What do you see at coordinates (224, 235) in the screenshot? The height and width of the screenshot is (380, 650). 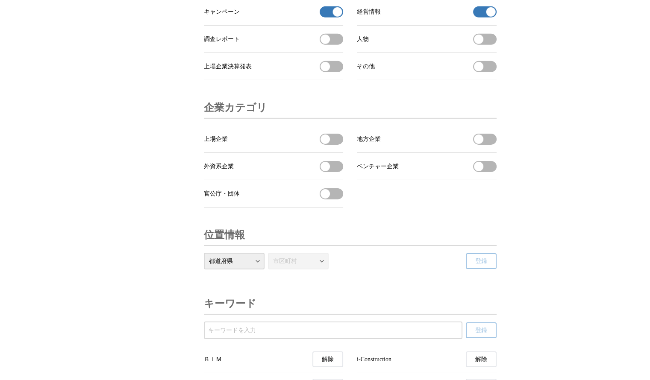 I see `h3: 位置情報` at bounding box center [224, 235].